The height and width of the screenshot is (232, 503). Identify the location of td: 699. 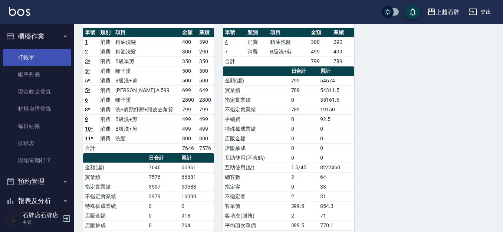
(188, 90).